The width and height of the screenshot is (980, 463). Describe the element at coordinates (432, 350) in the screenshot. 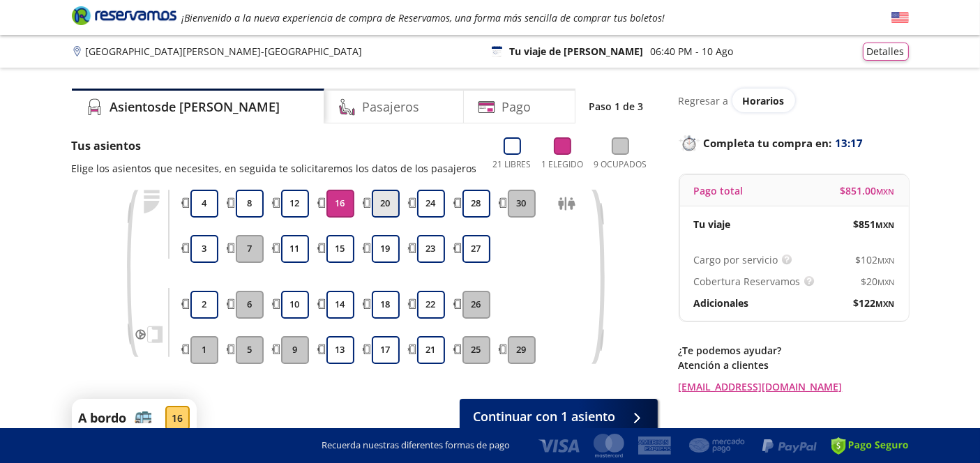

I see `button: 21` at that location.